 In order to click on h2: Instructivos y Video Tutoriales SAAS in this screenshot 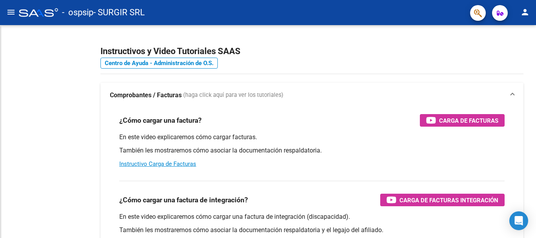, I will do `click(312, 51)`.